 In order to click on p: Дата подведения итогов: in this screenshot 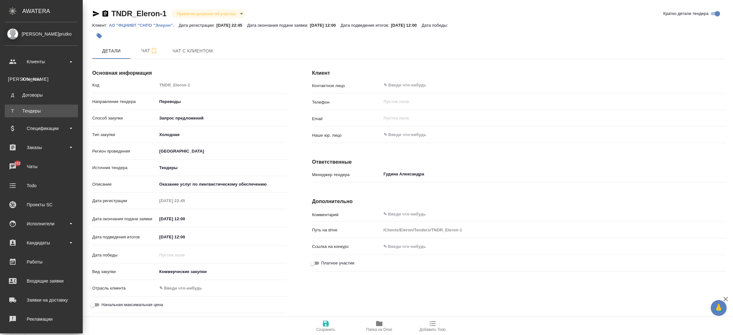, I will do `click(366, 25)`.